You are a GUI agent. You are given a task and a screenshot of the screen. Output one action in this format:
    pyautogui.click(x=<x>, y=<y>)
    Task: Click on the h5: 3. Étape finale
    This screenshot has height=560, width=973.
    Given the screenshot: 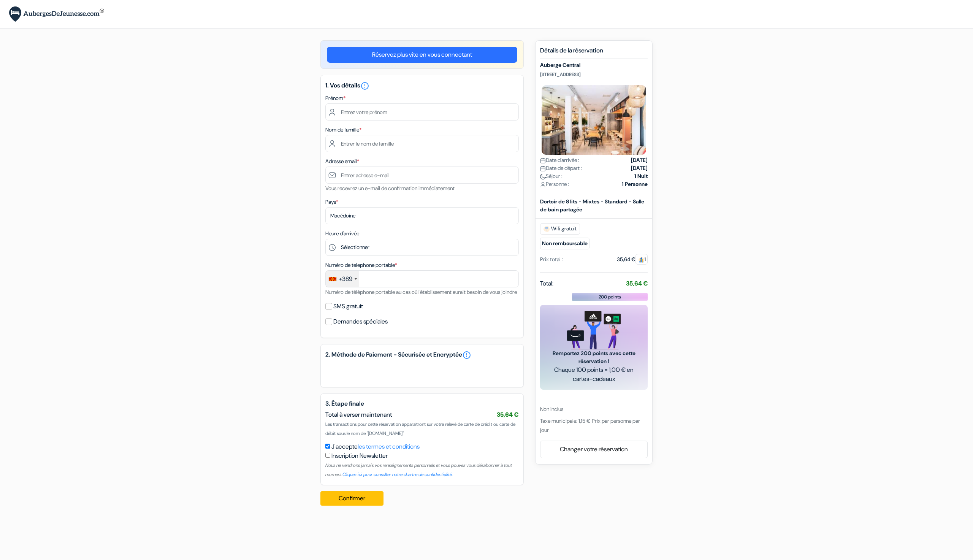 What is the action you would take?
    pyautogui.click(x=422, y=403)
    